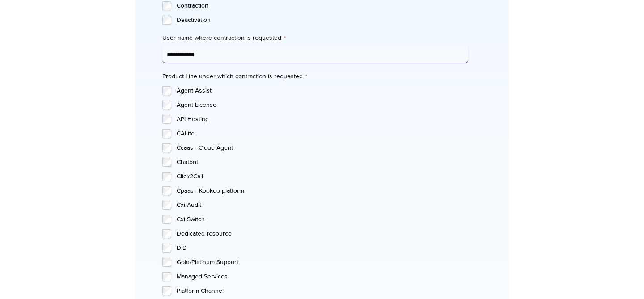  I want to click on label: Cxi Switch, so click(322, 219).